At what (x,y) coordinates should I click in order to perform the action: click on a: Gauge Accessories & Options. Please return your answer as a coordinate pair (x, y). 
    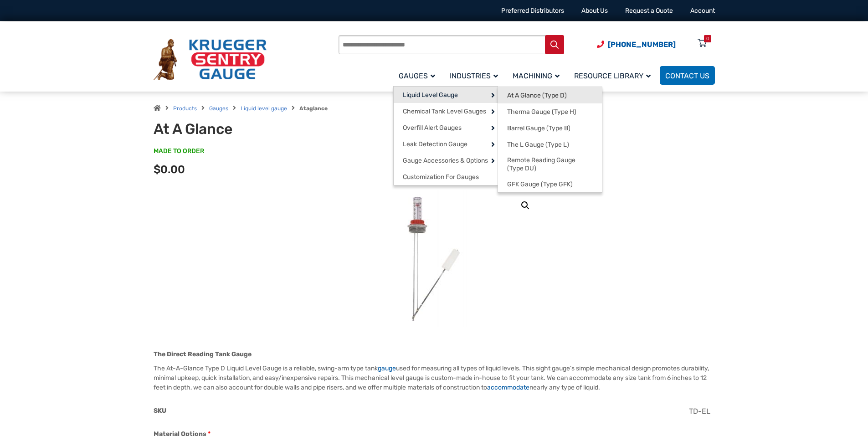
    Looking at the image, I should click on (446, 160).